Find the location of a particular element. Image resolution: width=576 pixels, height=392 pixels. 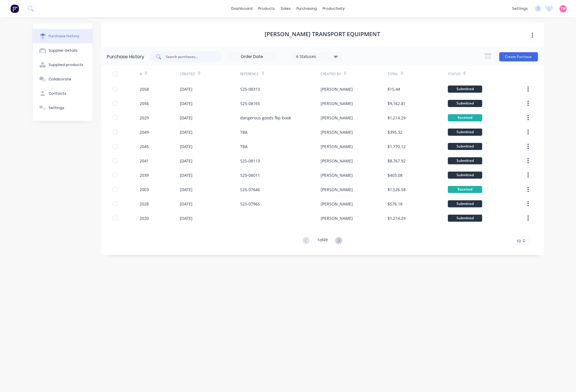

div: $1,770.12 is located at coordinates (397, 146).